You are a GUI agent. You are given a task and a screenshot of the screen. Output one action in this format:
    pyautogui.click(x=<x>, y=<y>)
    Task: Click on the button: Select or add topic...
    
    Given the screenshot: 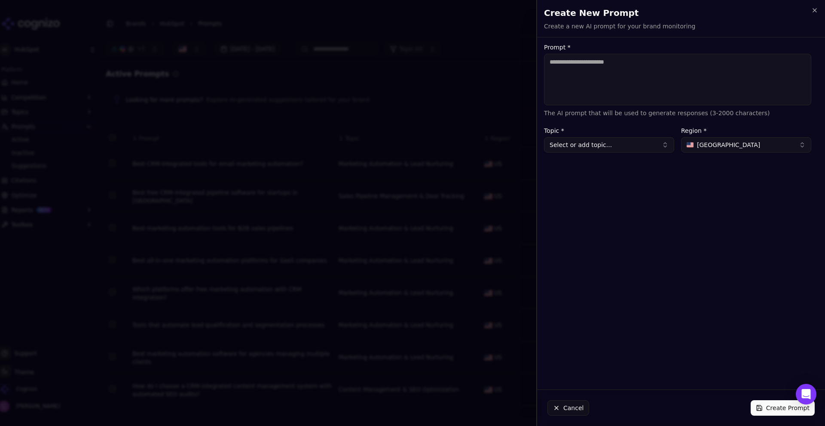 What is the action you would take?
    pyautogui.click(x=609, y=145)
    